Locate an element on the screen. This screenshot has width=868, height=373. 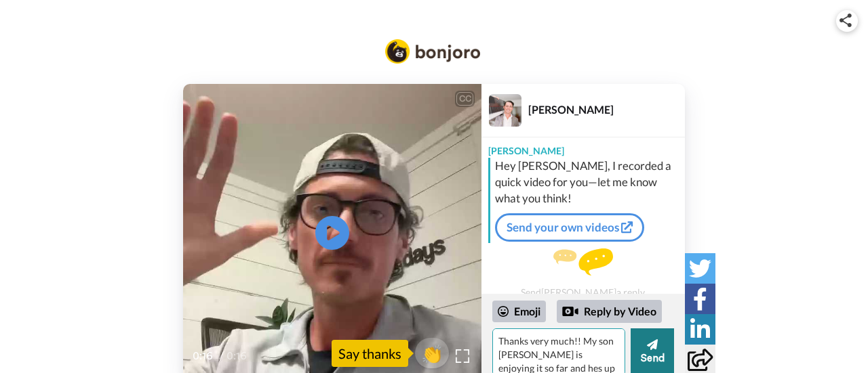
div: Say thanks is located at coordinates (370, 354).